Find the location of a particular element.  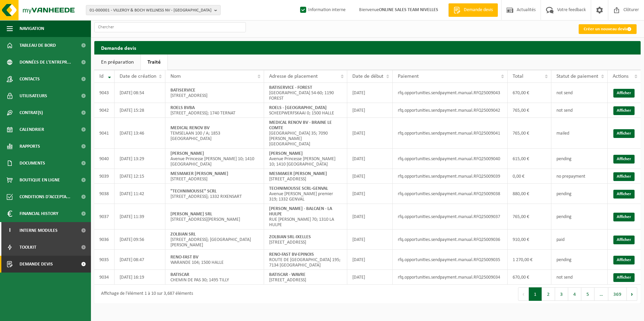

button: 1 is located at coordinates (535, 294).